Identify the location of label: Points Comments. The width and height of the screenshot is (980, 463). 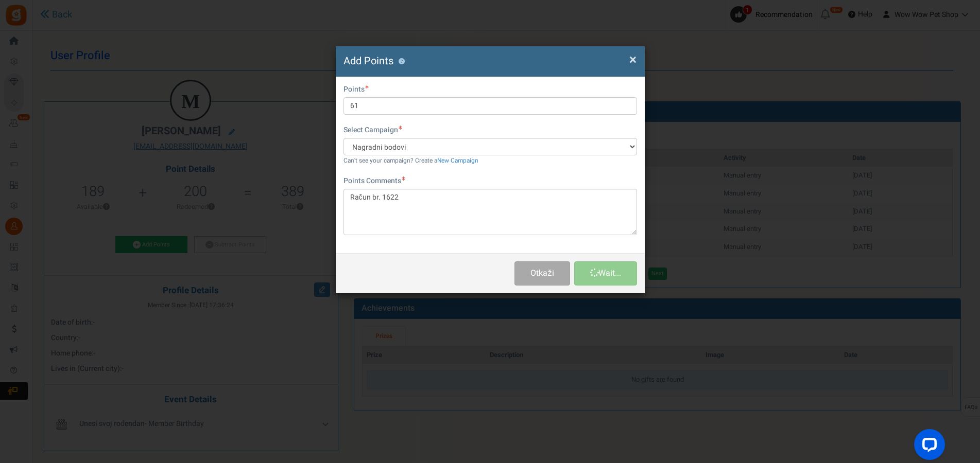
(374, 181).